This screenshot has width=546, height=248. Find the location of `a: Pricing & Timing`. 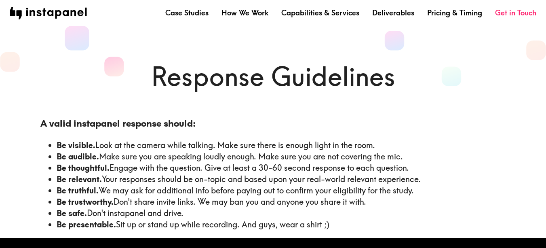

a: Pricing & Timing is located at coordinates (455, 13).